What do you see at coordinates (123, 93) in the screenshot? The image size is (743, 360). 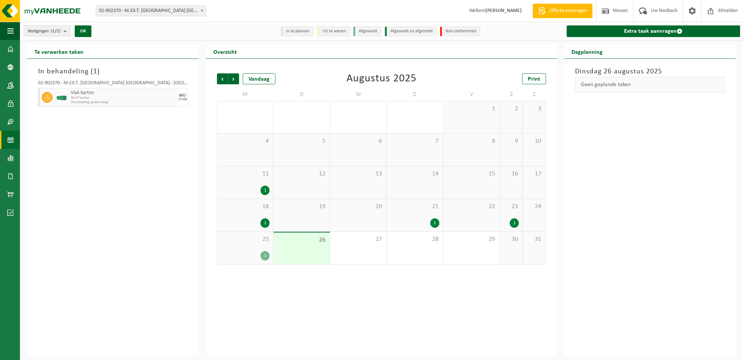 I see `span: Vlak karton` at bounding box center [123, 93].